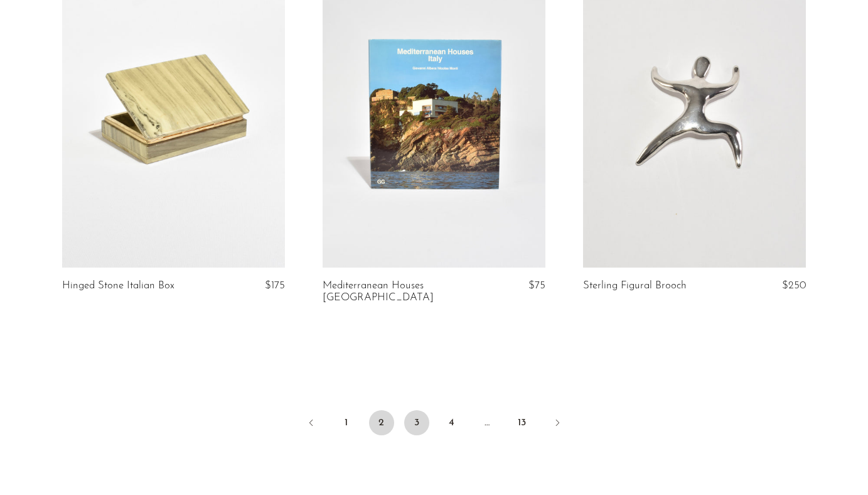  What do you see at coordinates (634, 286) in the screenshot?
I see `a: Sterling Figural Brooch` at bounding box center [634, 286].